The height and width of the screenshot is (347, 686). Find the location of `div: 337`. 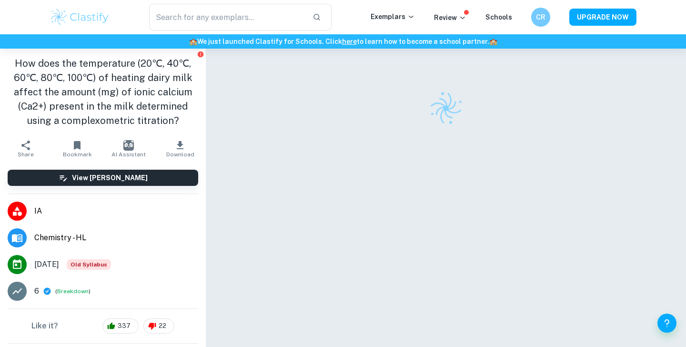

div: 337 is located at coordinates (120, 326).